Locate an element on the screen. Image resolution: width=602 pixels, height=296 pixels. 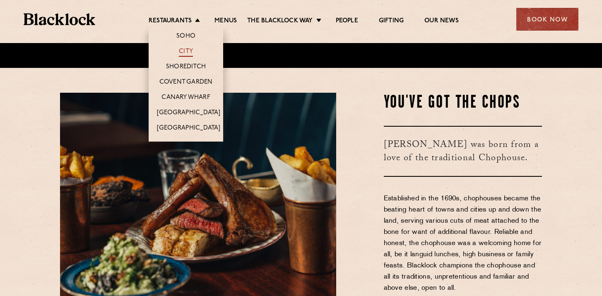
a: Gifting is located at coordinates (391, 22).